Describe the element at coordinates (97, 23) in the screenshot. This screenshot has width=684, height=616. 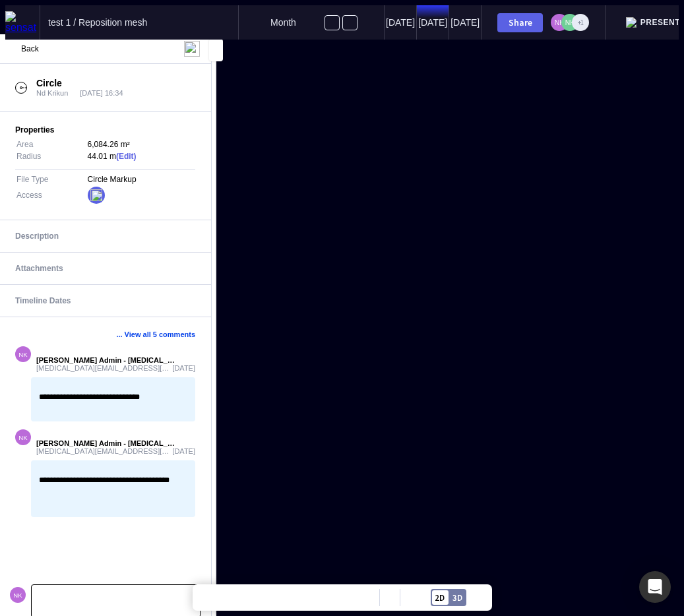
I see `span: test 1 / Reposition mesh` at that location.